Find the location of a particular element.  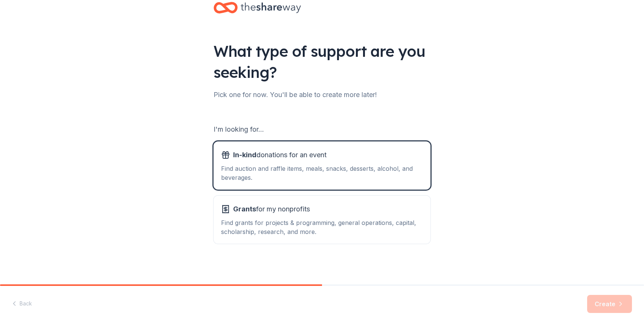

span: for my nonprofits is located at coordinates (272, 209).